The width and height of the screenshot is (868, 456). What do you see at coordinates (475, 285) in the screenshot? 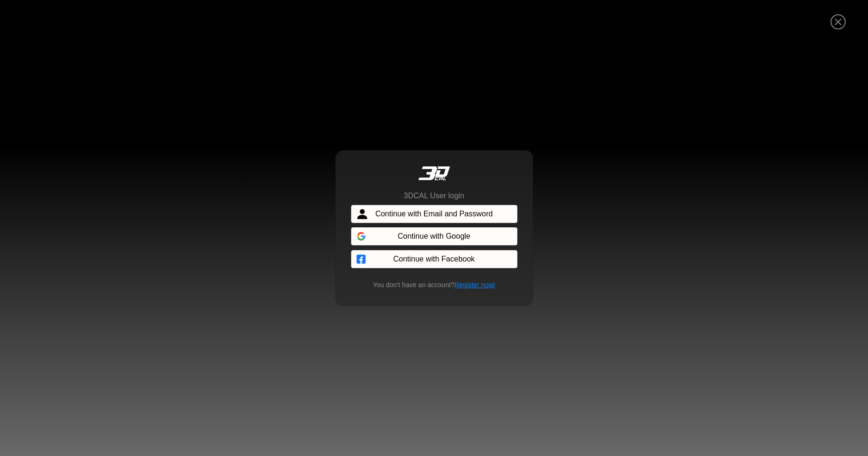
I see `a: Register now!` at bounding box center [475, 285].